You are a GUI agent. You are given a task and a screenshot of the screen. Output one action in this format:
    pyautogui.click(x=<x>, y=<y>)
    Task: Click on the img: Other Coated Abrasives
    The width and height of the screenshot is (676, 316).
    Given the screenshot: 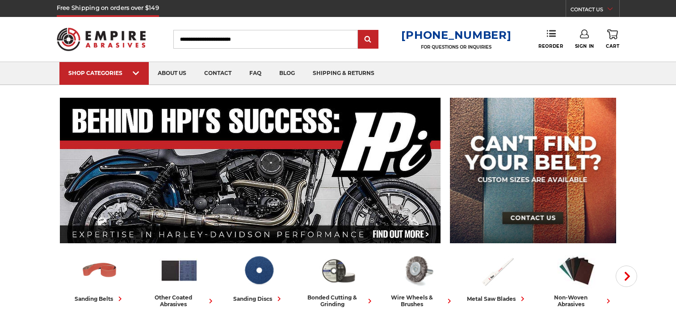 What is the action you would take?
    pyautogui.click(x=179, y=271)
    